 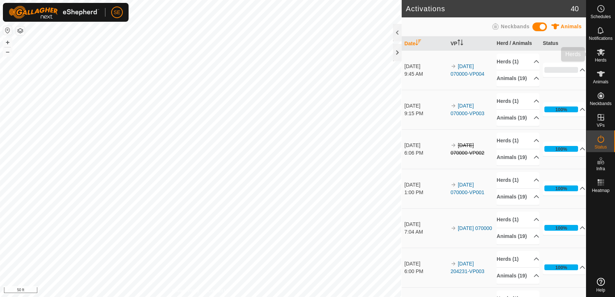 What do you see at coordinates (218, 291) in the screenshot?
I see `a: Contact Us` at bounding box center [218, 291].